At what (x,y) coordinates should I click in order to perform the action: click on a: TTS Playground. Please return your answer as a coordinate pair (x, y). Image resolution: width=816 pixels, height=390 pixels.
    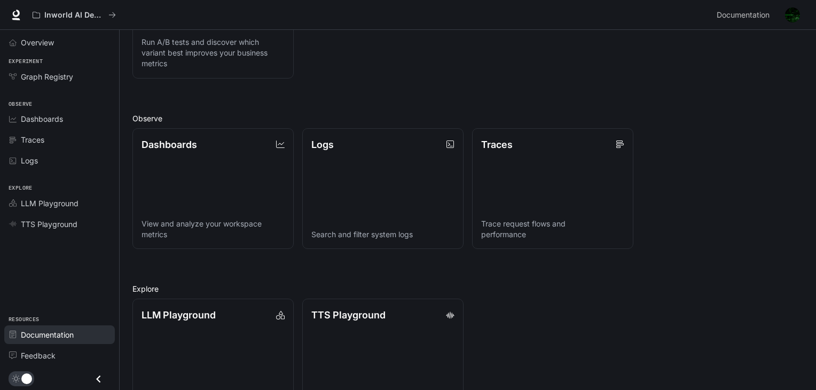
    Looking at the image, I should click on (59, 224).